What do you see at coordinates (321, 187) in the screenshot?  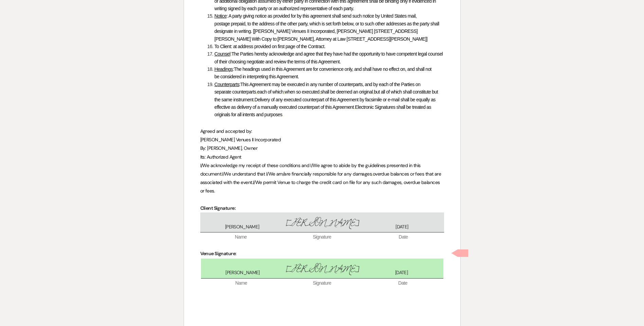 I see `span: I/We permit Venue to charge the credit card on file for any such damages, overdue balances or fees.` at bounding box center [321, 187].